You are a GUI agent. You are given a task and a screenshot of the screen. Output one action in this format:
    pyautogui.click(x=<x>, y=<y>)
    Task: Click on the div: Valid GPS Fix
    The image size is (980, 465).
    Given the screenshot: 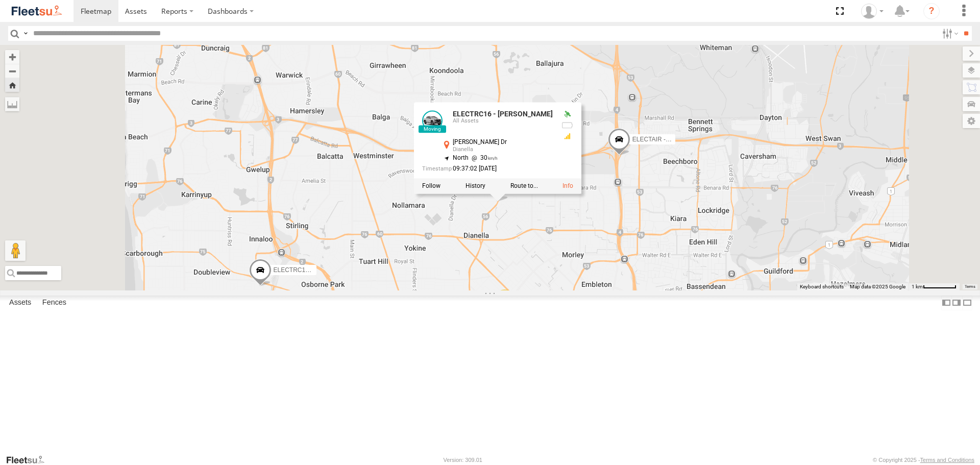 What is the action you would take?
    pyautogui.click(x=567, y=115)
    